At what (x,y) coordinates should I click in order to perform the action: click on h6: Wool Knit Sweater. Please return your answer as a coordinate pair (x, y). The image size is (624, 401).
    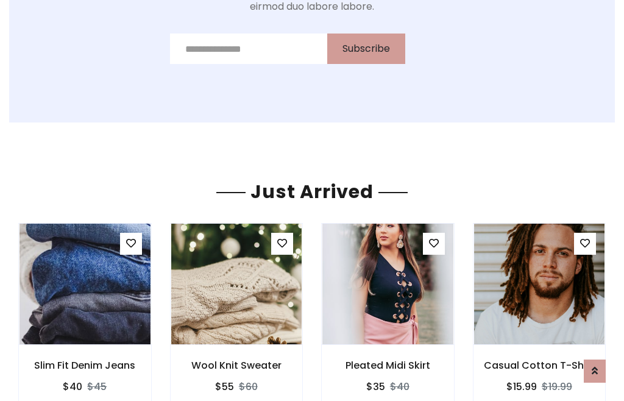
    Looking at the image, I should click on (236, 365).